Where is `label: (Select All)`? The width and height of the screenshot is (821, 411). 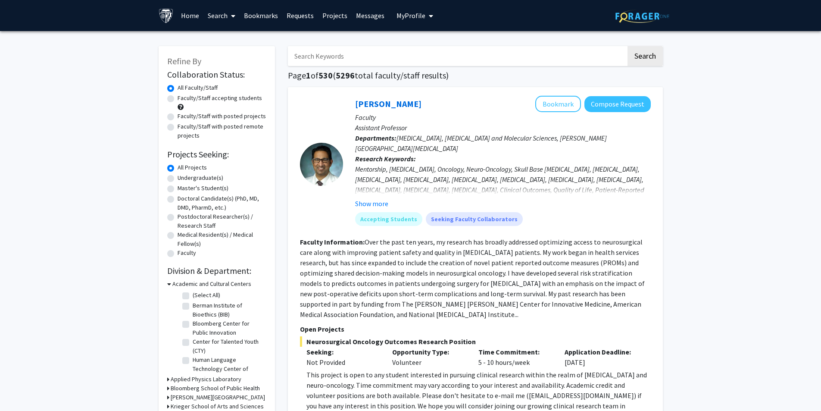
label: (Select All) is located at coordinates (206, 295).